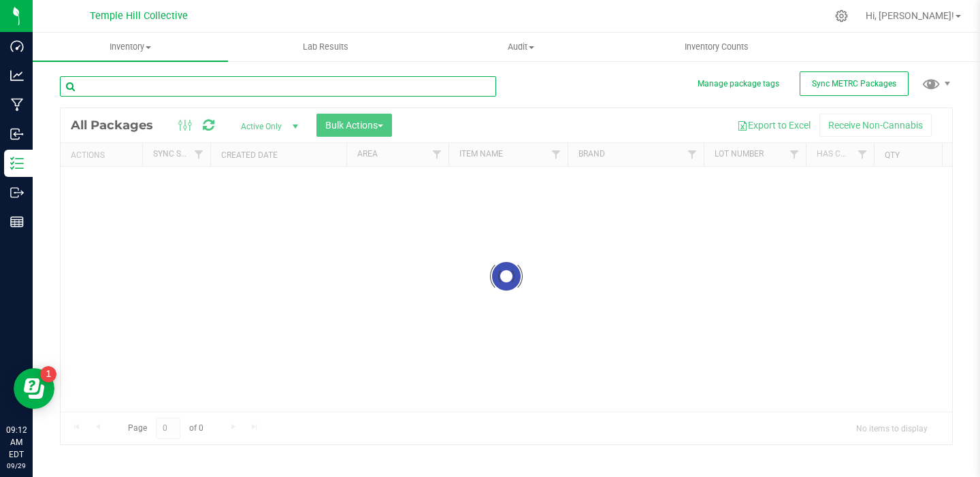 The height and width of the screenshot is (477, 980). What do you see at coordinates (17, 442) in the screenshot?
I see `p: 09:12 AM EDT` at bounding box center [17, 442].